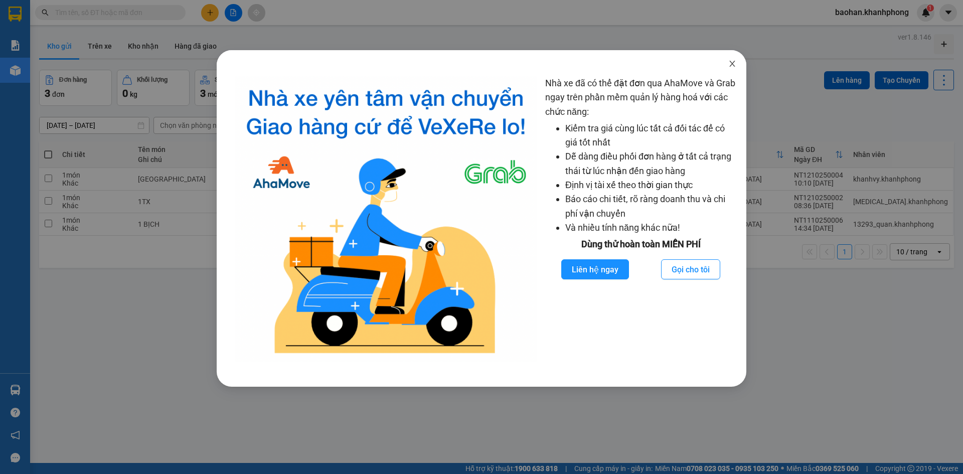 Image resolution: width=963 pixels, height=474 pixels. What do you see at coordinates (640, 244) in the screenshot?
I see `div: Dùng thử hoàn toàn MIỄN PHÍ` at bounding box center [640, 244].